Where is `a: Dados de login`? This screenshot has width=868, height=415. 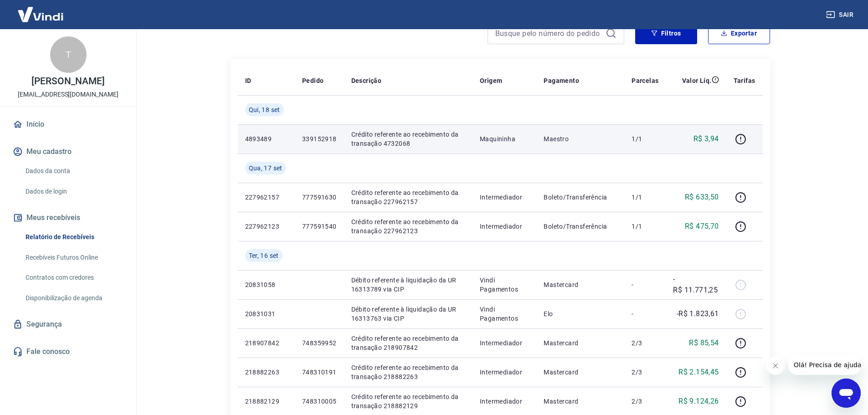
a: Dados de login is located at coordinates (74, 191).